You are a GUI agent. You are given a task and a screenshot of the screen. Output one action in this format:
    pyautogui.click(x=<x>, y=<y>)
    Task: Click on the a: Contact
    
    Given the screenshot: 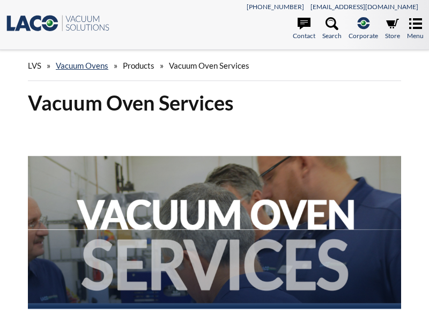 What is the action you would take?
    pyautogui.click(x=304, y=29)
    